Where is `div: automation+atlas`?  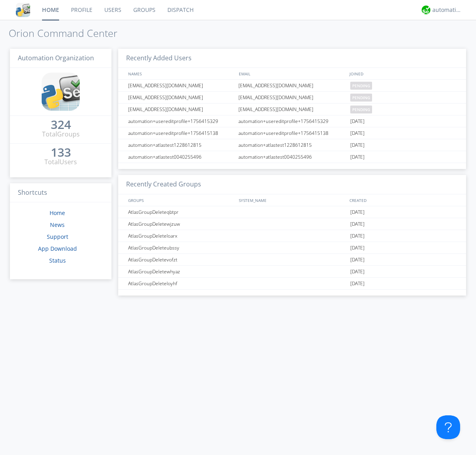
div: automation+atlas is located at coordinates (447, 10).